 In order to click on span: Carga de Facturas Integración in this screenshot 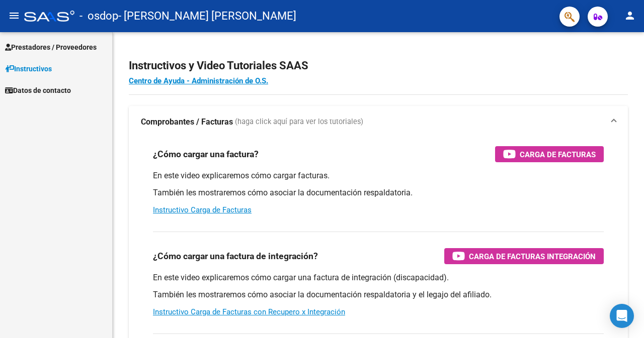, I will do `click(532, 256)`.